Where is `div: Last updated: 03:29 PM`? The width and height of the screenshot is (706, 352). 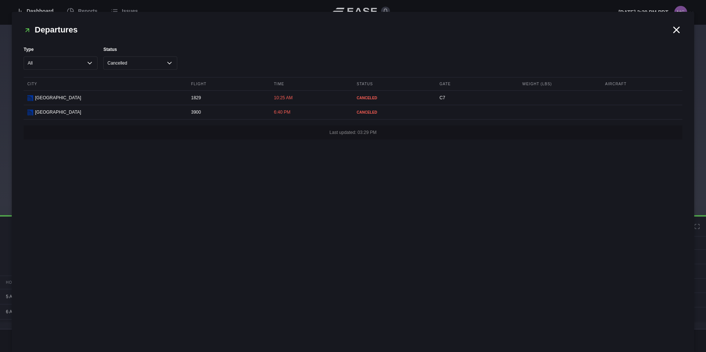 div: Last updated: 03:29 PM is located at coordinates (353, 133).